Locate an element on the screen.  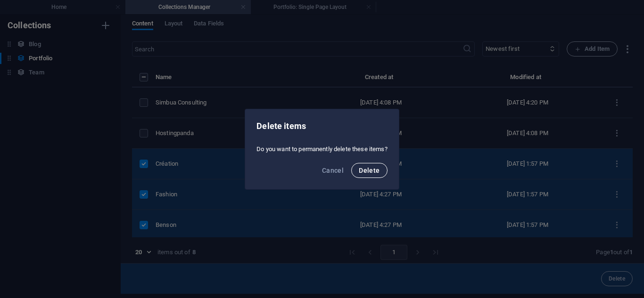
span: Delete is located at coordinates (370, 171).